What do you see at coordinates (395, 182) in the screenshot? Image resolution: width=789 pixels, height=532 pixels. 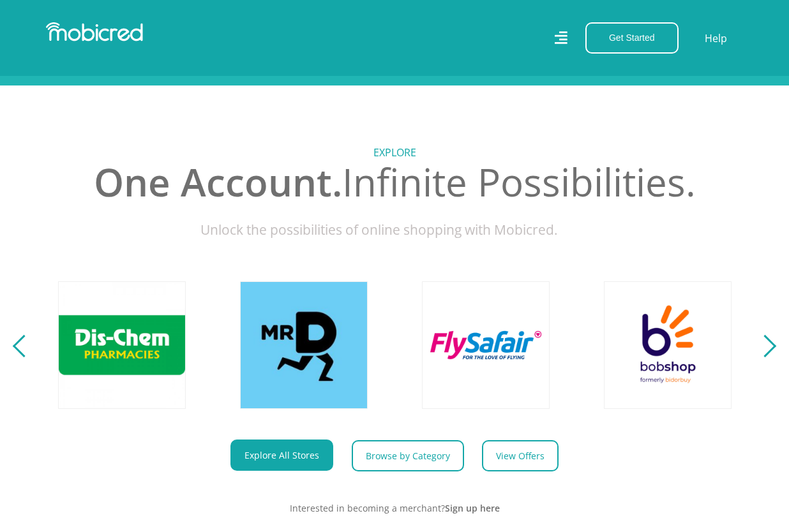 I see `h2: Infinite Possibilities.` at bounding box center [395, 182].